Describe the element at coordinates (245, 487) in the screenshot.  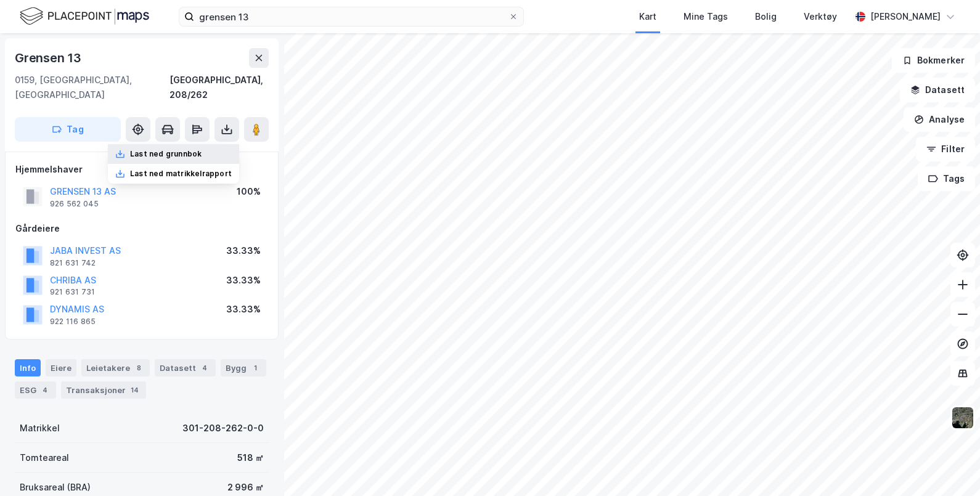
I see `div: 2 996 ㎡` at that location.